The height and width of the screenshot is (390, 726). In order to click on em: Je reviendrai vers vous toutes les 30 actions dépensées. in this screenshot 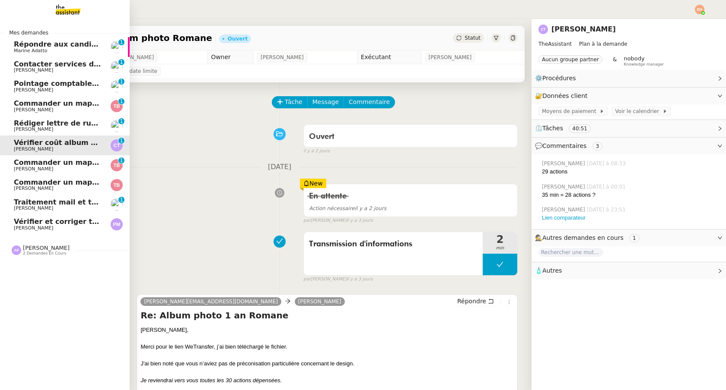, I will do `click(211, 380)`.